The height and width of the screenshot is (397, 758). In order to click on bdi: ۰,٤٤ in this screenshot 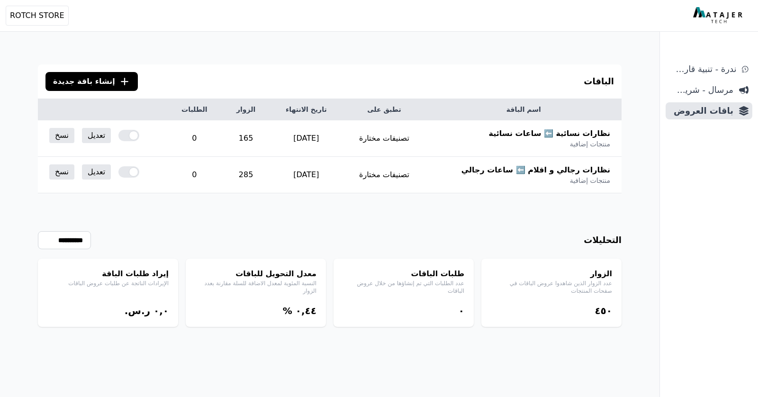, I will do `click(306, 311)`.